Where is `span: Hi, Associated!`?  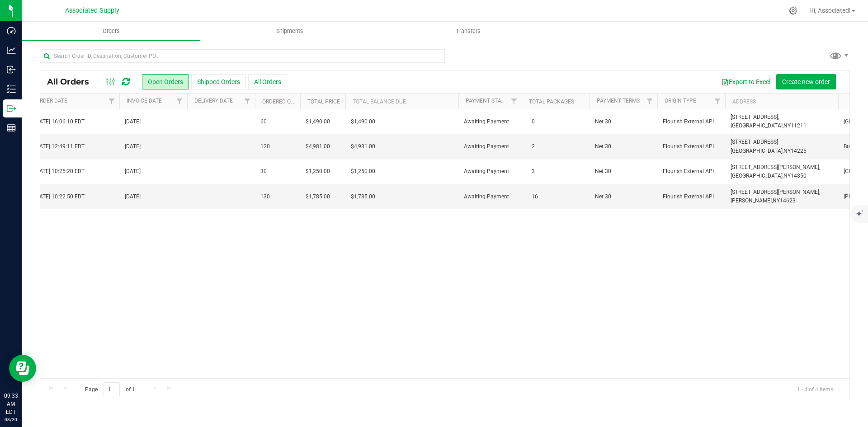
span: Hi, Associated! is located at coordinates (830, 11).